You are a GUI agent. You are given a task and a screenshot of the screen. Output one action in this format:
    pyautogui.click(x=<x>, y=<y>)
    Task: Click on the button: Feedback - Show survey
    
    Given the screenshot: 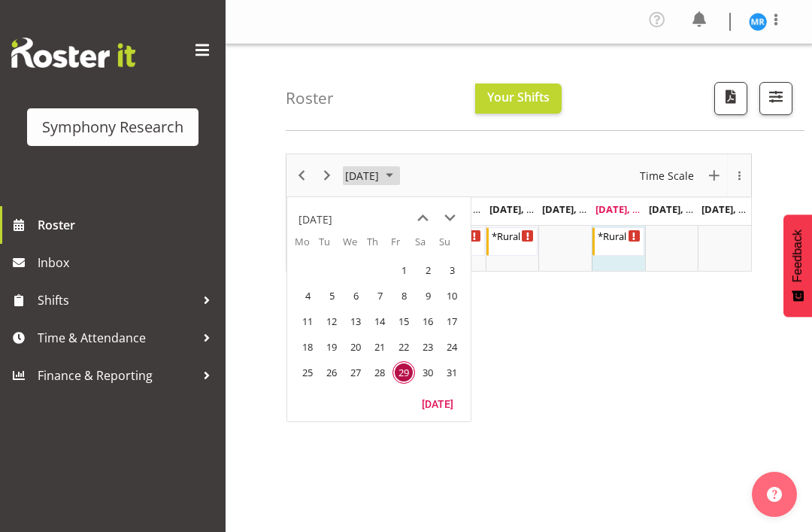 What is the action you would take?
    pyautogui.click(x=798, y=266)
    